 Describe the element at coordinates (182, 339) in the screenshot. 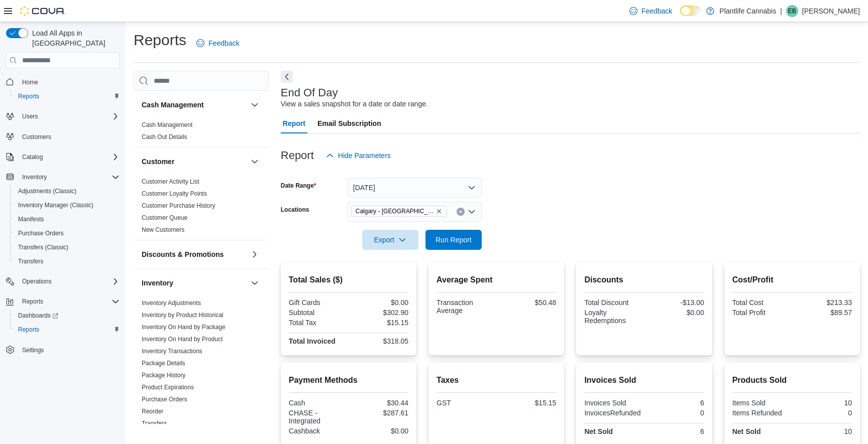

I see `span: Inventory On Hand by Product` at that location.